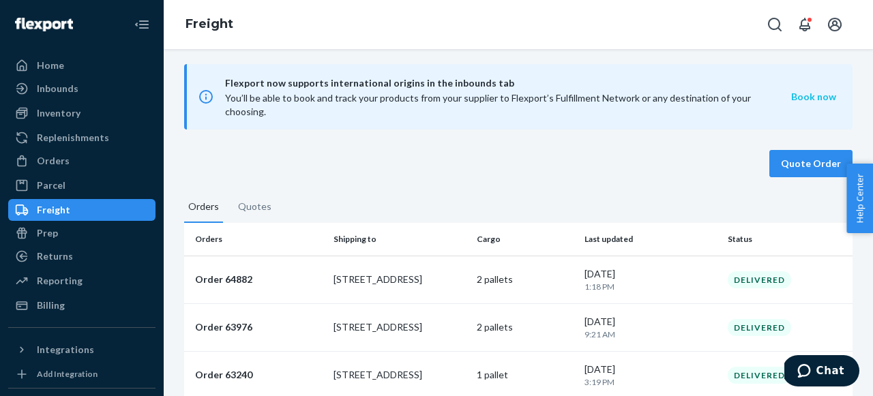 This screenshot has height=396, width=873. I want to click on div: Integrations, so click(65, 350).